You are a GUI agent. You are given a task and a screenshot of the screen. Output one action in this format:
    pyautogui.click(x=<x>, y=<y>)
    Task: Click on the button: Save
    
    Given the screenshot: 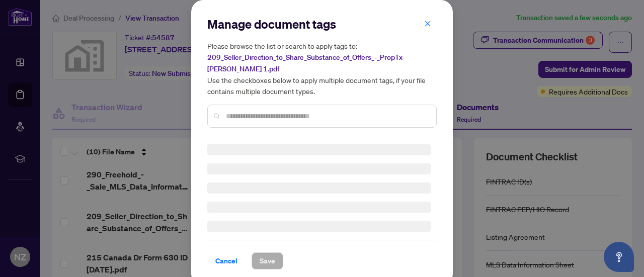 What is the action you would take?
    pyautogui.click(x=267, y=261)
    